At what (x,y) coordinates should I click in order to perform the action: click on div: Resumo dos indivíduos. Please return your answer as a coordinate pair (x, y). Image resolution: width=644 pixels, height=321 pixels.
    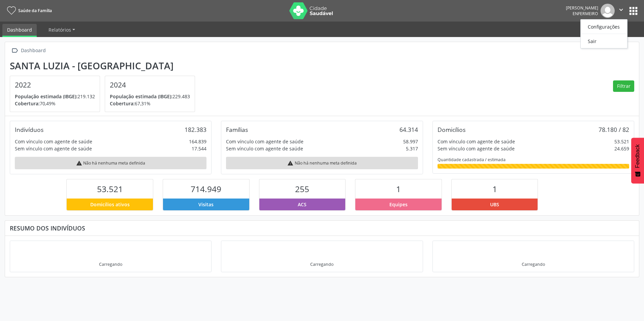
    Looking at the image, I should click on (322, 229).